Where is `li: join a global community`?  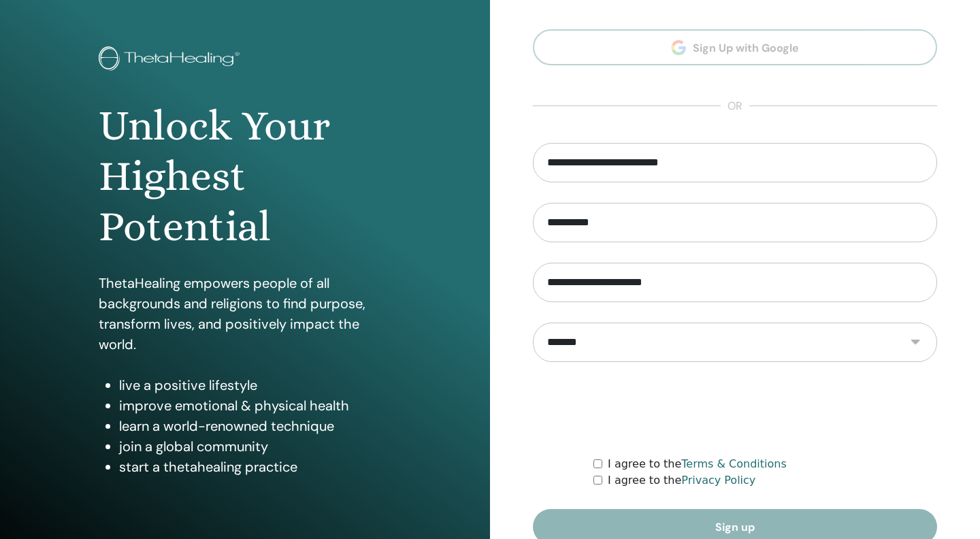 li: join a global community is located at coordinates (255, 447).